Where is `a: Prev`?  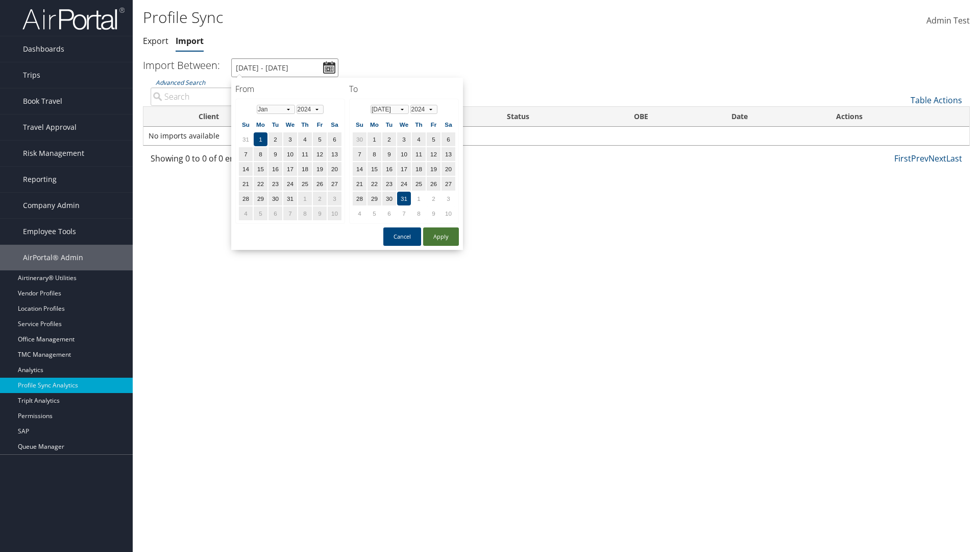 a: Prev is located at coordinates (920, 159).